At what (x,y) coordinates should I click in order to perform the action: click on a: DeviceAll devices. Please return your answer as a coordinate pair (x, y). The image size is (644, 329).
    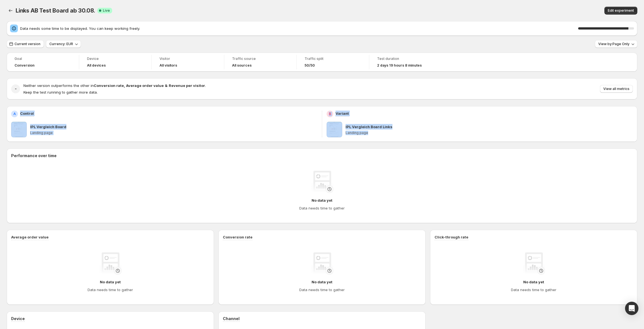
    Looking at the image, I should click on (115, 62).